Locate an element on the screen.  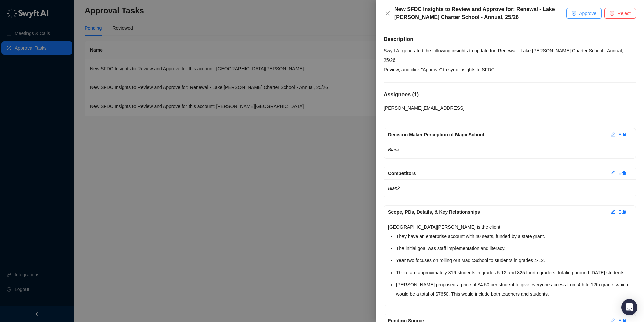
button: Approve is located at coordinates (584, 13).